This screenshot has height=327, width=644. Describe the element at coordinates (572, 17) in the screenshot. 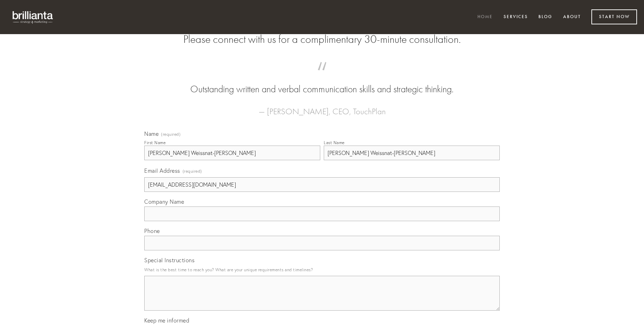

I see `a: About` at that location.